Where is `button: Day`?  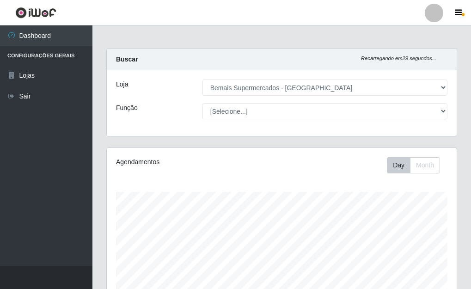 button: Day is located at coordinates (399, 165).